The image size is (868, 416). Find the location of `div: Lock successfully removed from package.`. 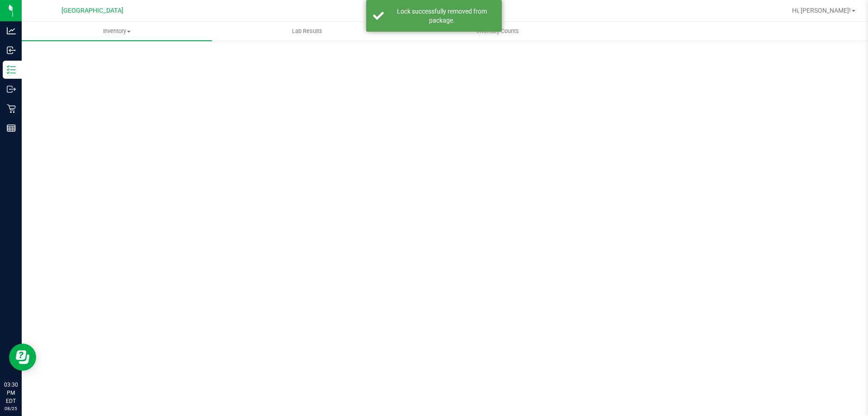

div: Lock successfully removed from package. is located at coordinates (442, 16).